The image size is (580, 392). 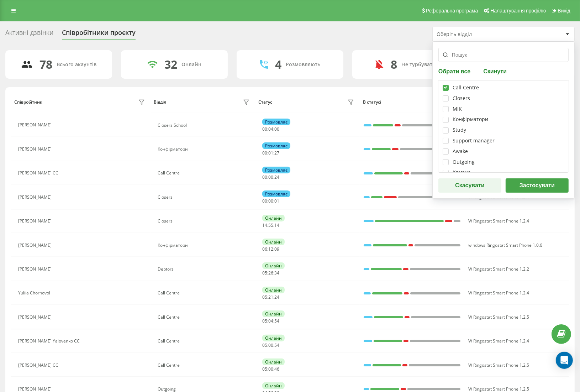 What do you see at coordinates (271, 297) in the screenshot?
I see `span: 21` at bounding box center [271, 297].